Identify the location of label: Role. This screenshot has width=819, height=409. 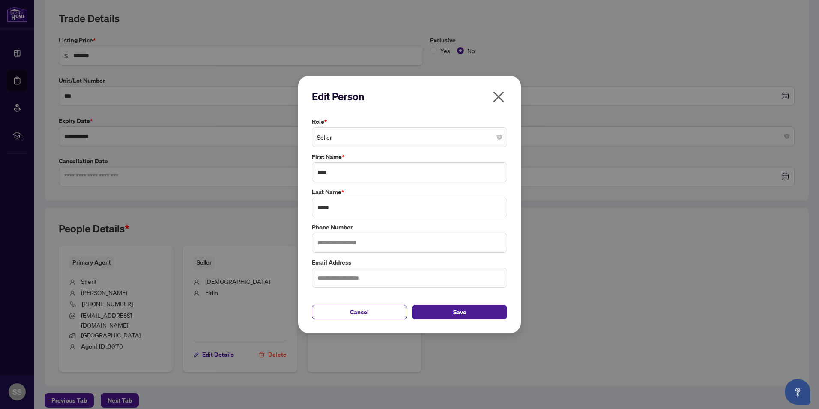
(410, 122).